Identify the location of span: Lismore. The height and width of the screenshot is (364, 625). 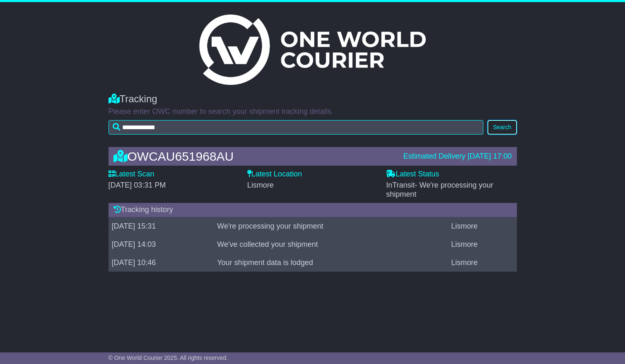
(260, 185).